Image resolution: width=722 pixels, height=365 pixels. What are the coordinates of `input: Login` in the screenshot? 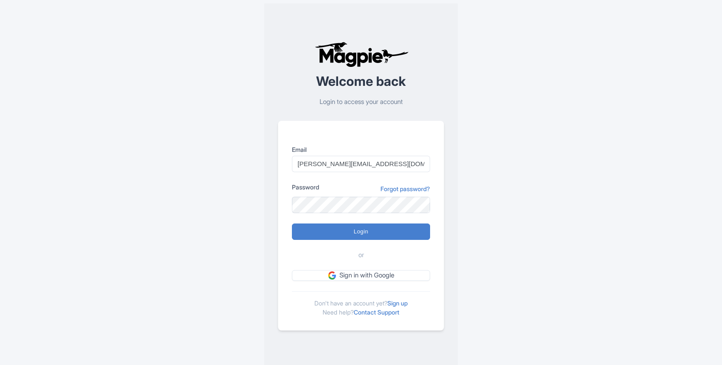 It's located at (361, 232).